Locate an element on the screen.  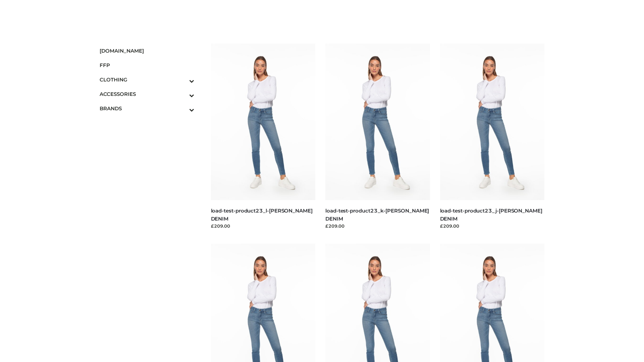
span: BRANDS is located at coordinates (147, 108).